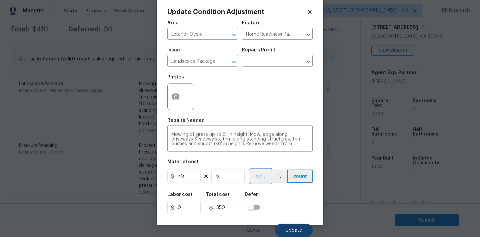 The width and height of the screenshot is (480, 237). What do you see at coordinates (254, 230) in the screenshot?
I see `button: Cancel` at bounding box center [254, 230].